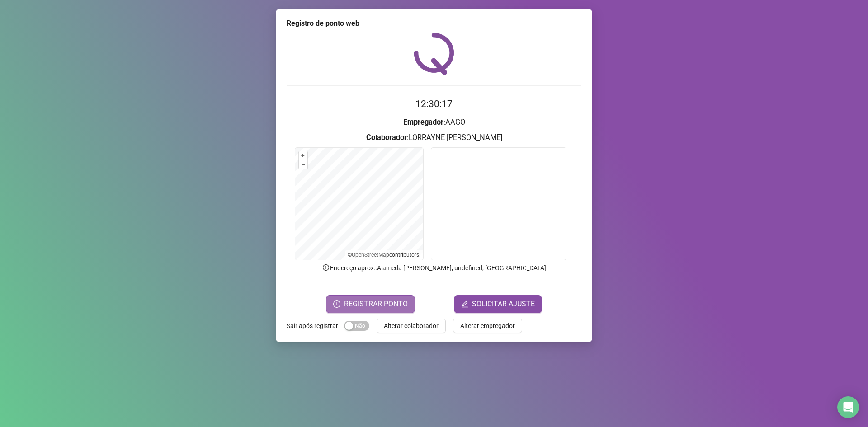  I want to click on button: Alterar colaborador, so click(411, 326).